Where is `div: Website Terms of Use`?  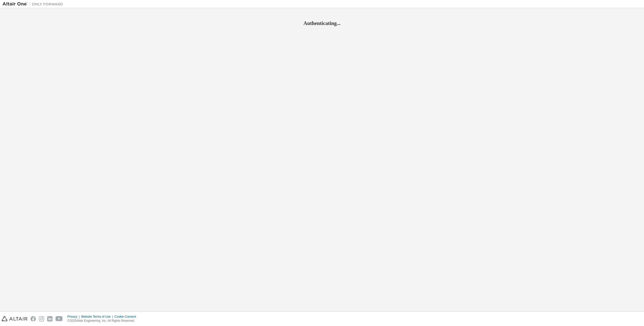 div: Website Terms of Use is located at coordinates (97, 317).